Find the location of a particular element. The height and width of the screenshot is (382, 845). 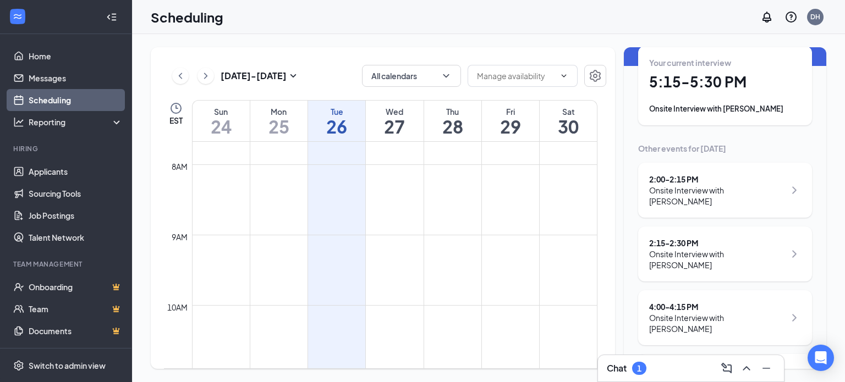

a: Applicants is located at coordinates (75, 172).